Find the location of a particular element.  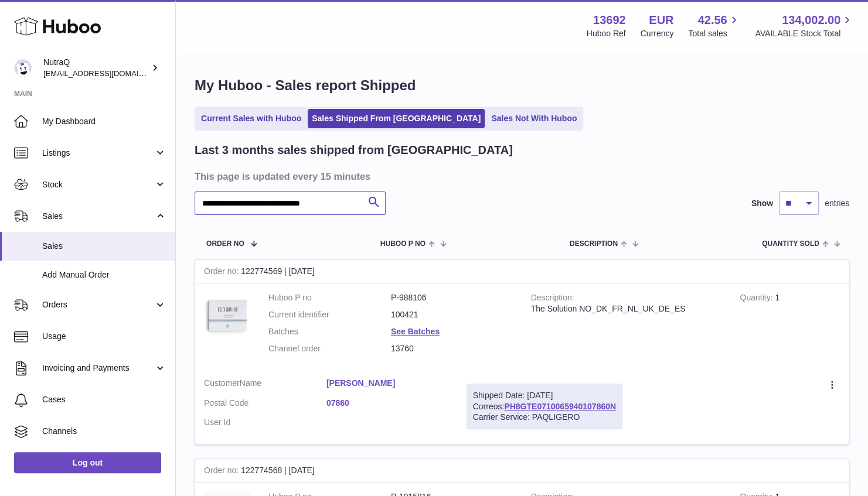

div: Carrier Service: PAQLIGERO is located at coordinates (544, 417).